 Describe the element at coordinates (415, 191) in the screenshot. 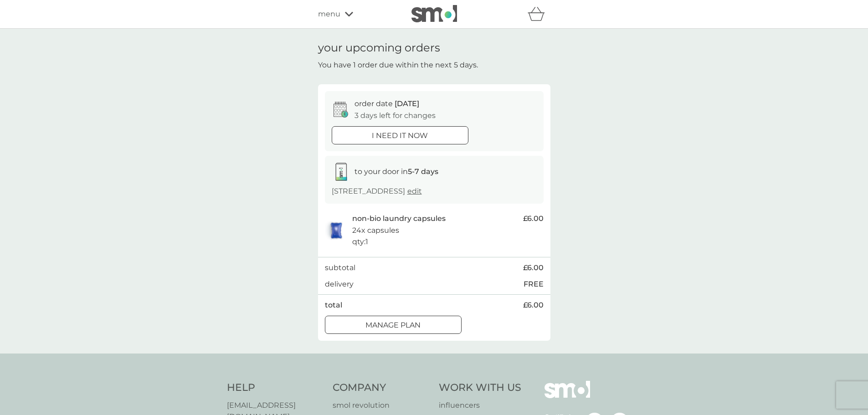

I see `span: edit` at that location.